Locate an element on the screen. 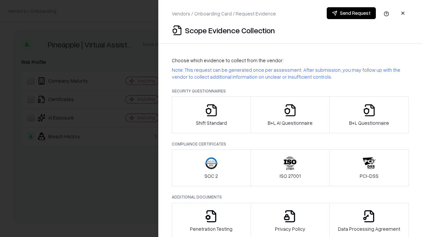  button: B+L Questionnaire is located at coordinates (369, 115).